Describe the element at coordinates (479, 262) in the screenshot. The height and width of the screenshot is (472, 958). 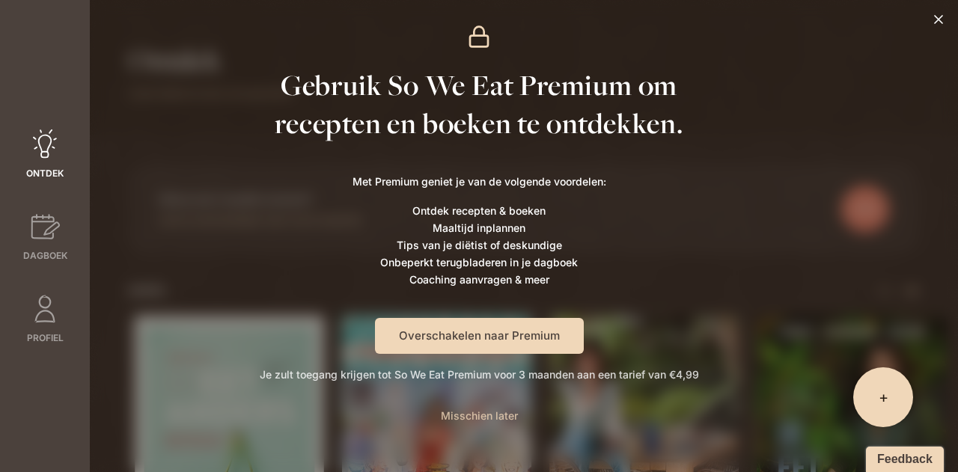
I see `li: Onbeperkt terugbladeren in je dagboek` at that location.